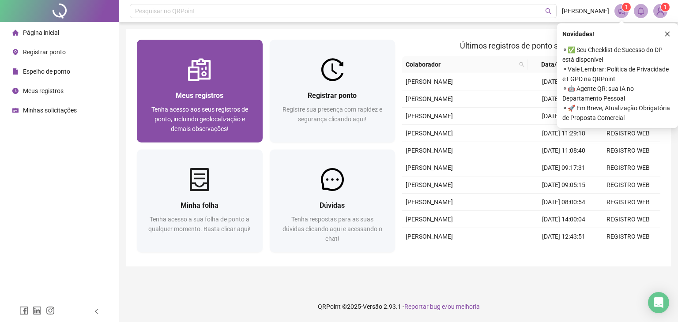 This screenshot has width=678, height=322. I want to click on span: ⚬ 🚀 Em Breve, Atualização Obrigatória de Proposta Comercial, so click(617, 113).